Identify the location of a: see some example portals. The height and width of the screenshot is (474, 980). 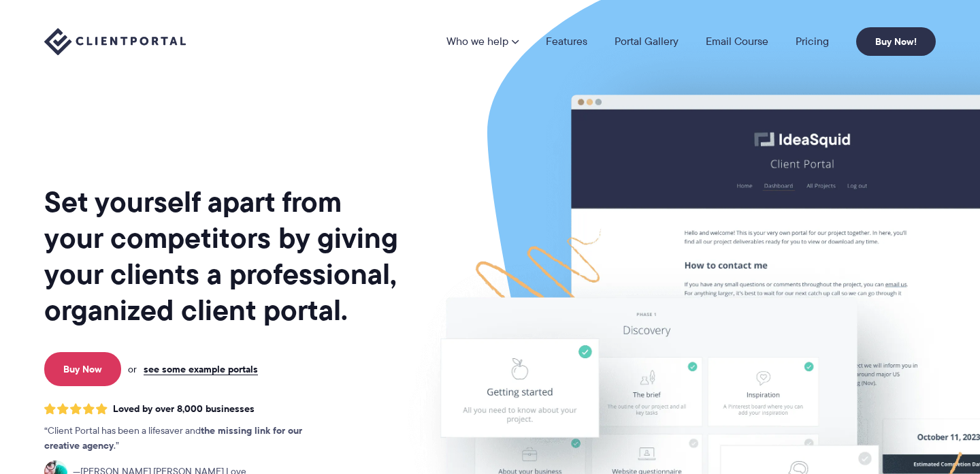
(200, 369).